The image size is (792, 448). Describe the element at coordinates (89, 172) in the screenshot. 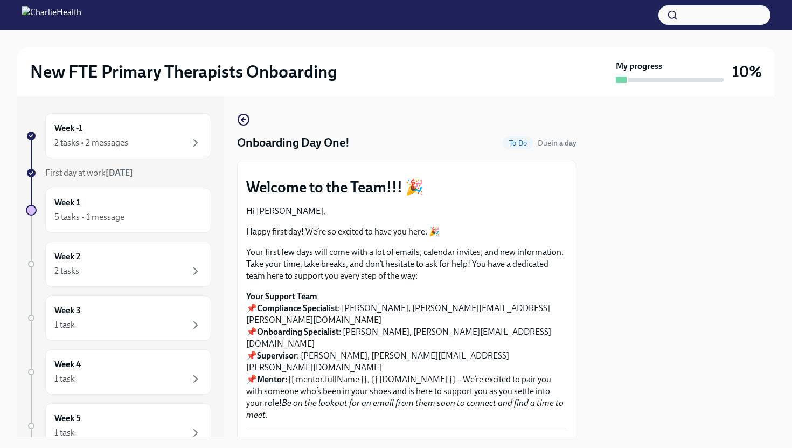

I see `span: First day at work` at that location.